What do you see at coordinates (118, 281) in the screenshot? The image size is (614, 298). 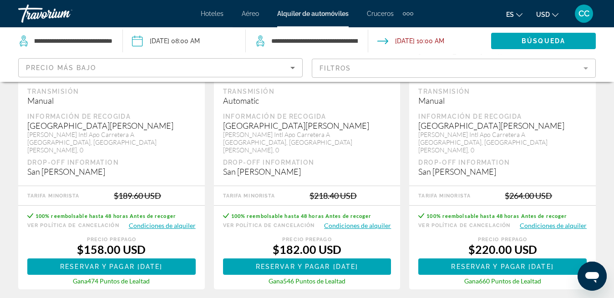 I see `span: 474 Puntos de Lealtad` at bounding box center [118, 281].